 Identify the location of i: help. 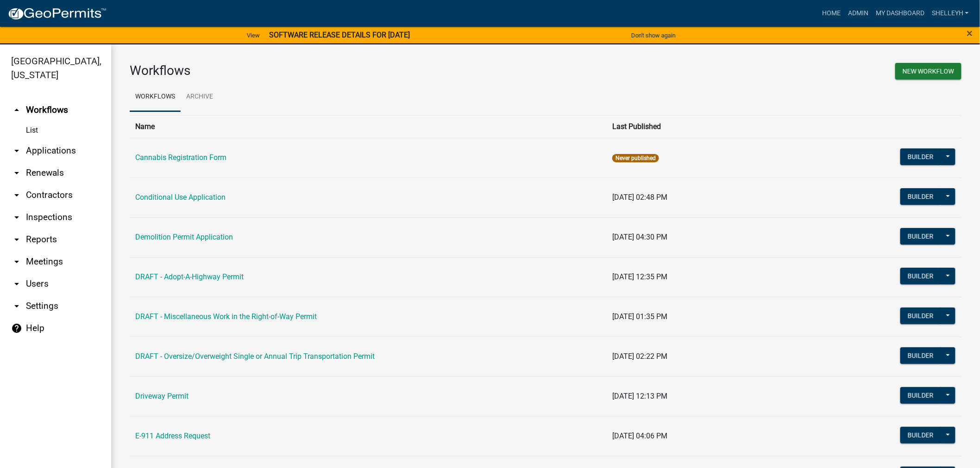
(17, 329).